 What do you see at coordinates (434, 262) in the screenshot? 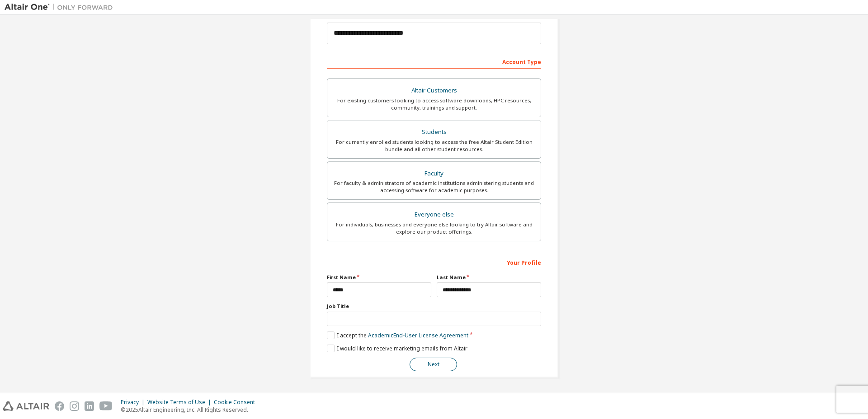
I see `div: Your Profile` at bounding box center [434, 262].